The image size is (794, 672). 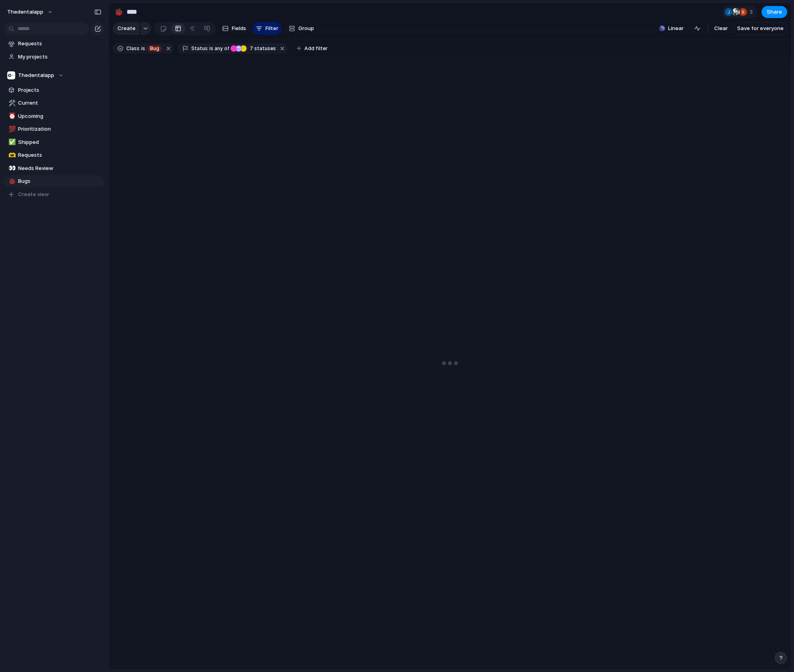 I want to click on span: 7, so click(x=251, y=48).